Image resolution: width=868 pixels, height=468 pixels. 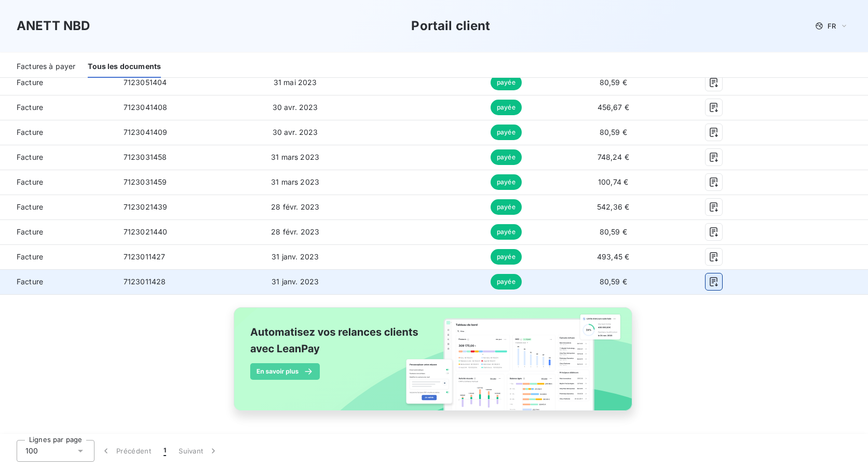 I want to click on span: 1, so click(x=164, y=450).